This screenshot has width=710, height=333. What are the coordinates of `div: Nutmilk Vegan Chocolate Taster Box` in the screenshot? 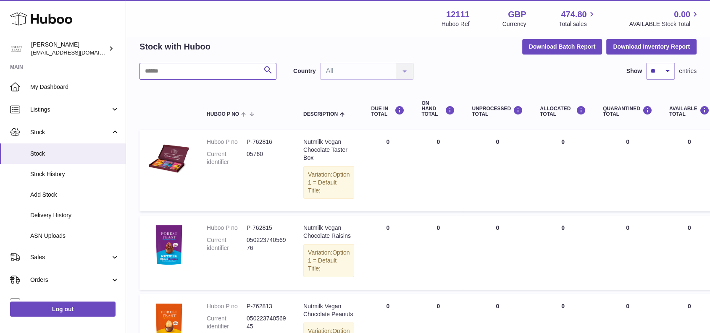 It's located at (328, 150).